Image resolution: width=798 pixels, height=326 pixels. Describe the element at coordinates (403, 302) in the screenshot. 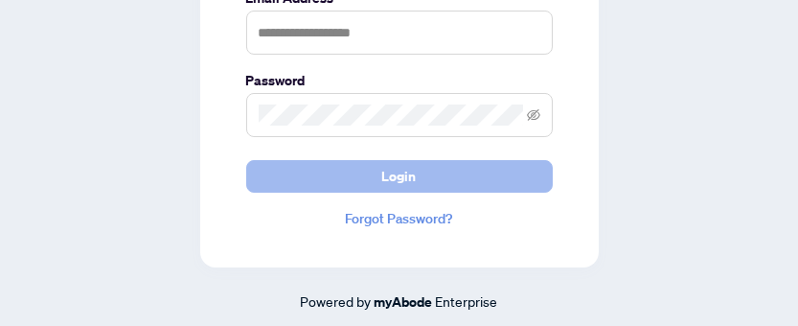

I see `a: myAbode` at that location.